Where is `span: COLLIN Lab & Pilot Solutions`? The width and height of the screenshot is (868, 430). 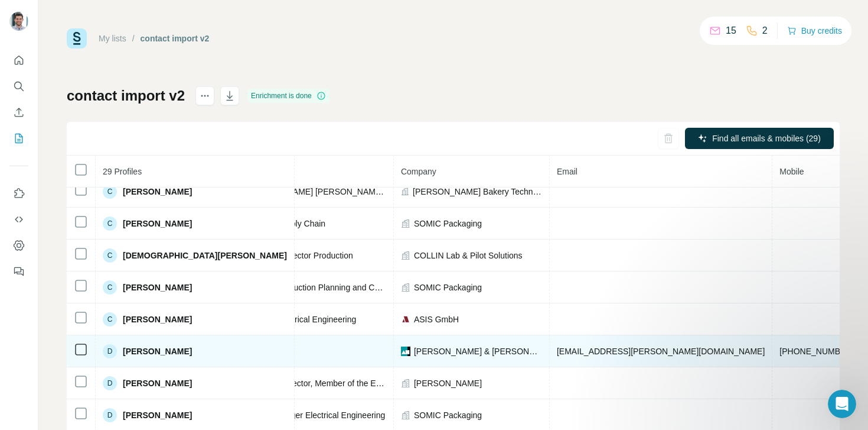
span: COLLIN Lab & Pilot Solutions is located at coordinates (468, 256).